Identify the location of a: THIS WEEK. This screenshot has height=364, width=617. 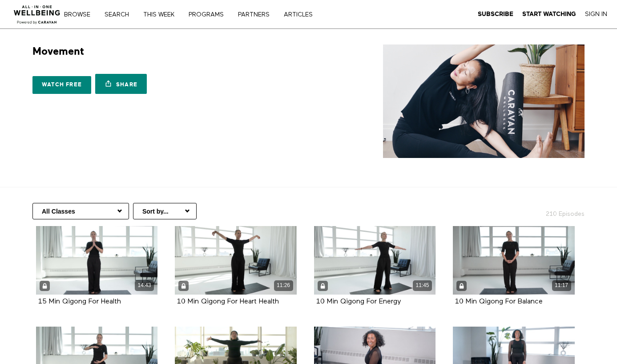
(162, 14).